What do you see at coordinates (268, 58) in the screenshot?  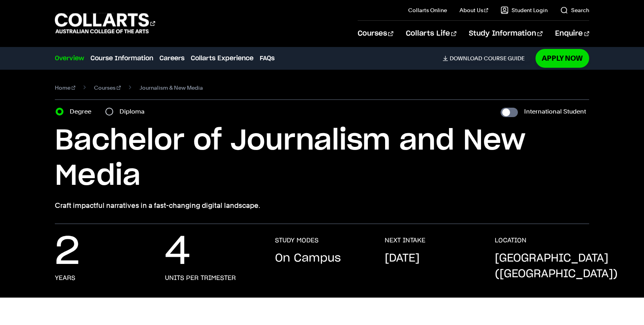 I see `a: FAQs` at bounding box center [268, 58].